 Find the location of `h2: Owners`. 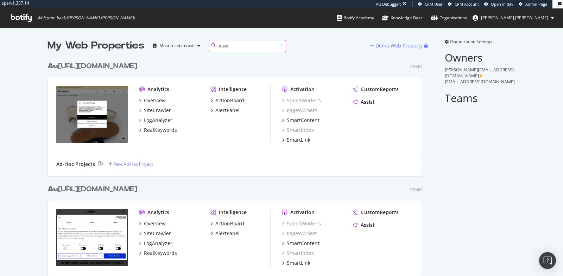

h2: Owners is located at coordinates (480, 57).